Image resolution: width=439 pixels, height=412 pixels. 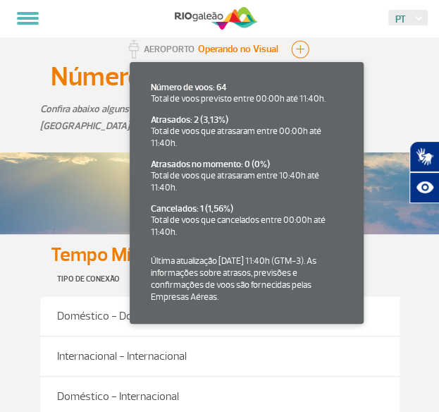 I want to click on h2: Tempo Mínimo de Conexão, so click(x=220, y=254).